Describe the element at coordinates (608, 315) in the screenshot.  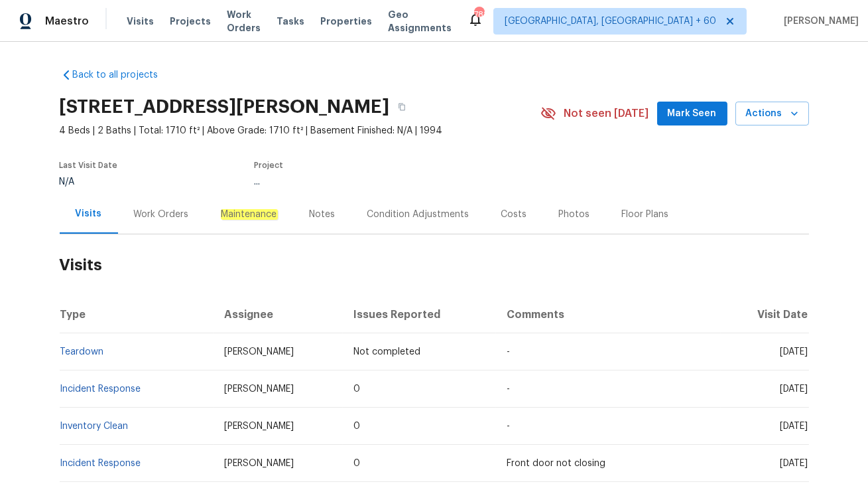
I see `th: Comments` at that location.